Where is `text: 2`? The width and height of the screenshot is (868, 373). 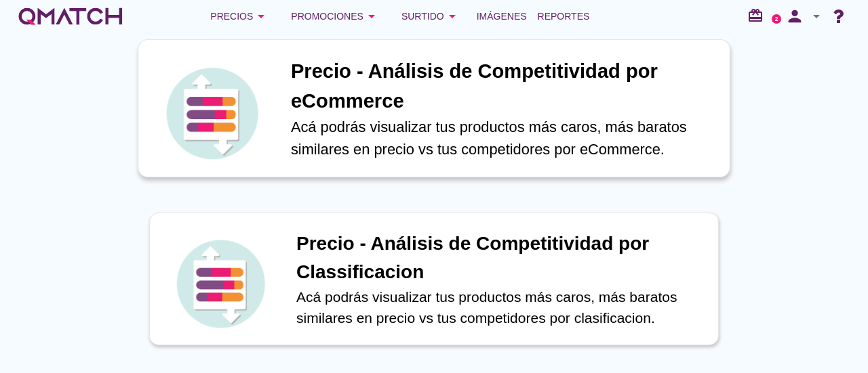
text: 2 is located at coordinates (776, 18).